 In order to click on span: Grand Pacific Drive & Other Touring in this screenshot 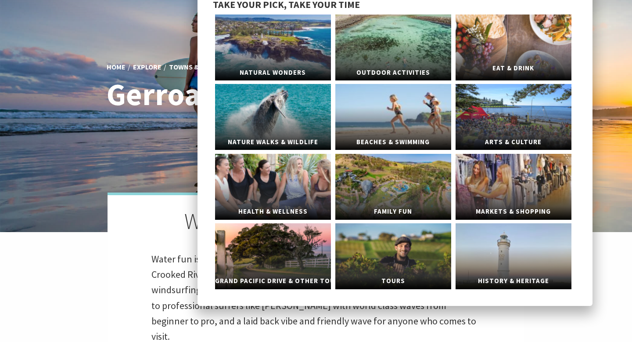, I will do `click(273, 281)`.